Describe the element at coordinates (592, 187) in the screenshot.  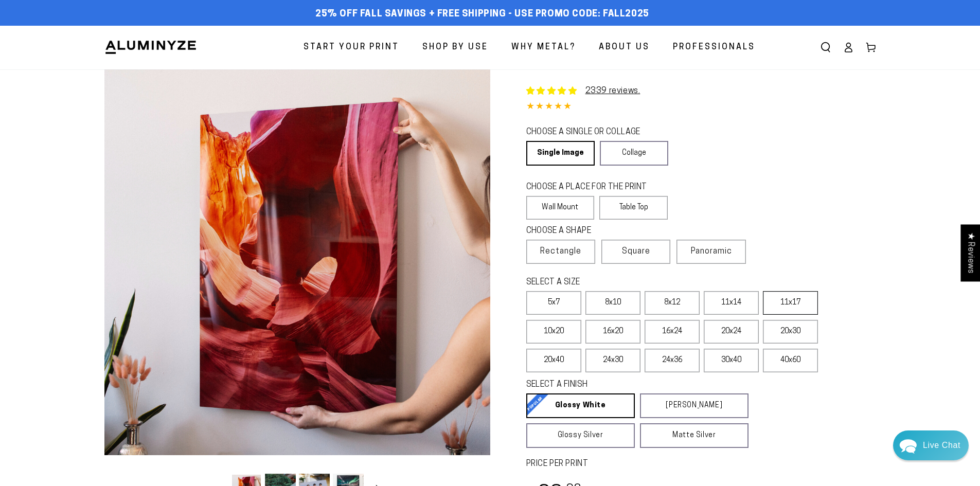
I see `legend: CHOOSE A PLACE FOR THE PRINT` at that location.